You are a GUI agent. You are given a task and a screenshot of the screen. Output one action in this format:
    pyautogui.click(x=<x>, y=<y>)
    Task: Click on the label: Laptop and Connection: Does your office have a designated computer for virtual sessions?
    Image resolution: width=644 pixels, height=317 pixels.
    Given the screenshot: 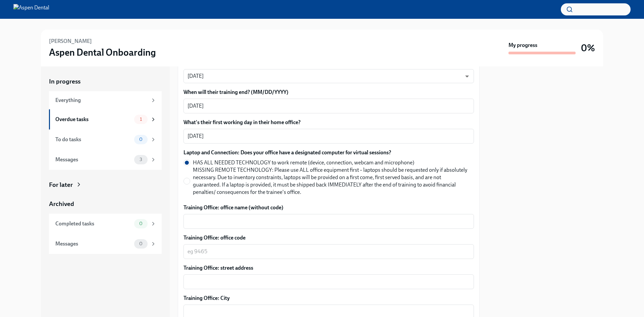 What is the action you would take?
    pyautogui.click(x=328, y=153)
    